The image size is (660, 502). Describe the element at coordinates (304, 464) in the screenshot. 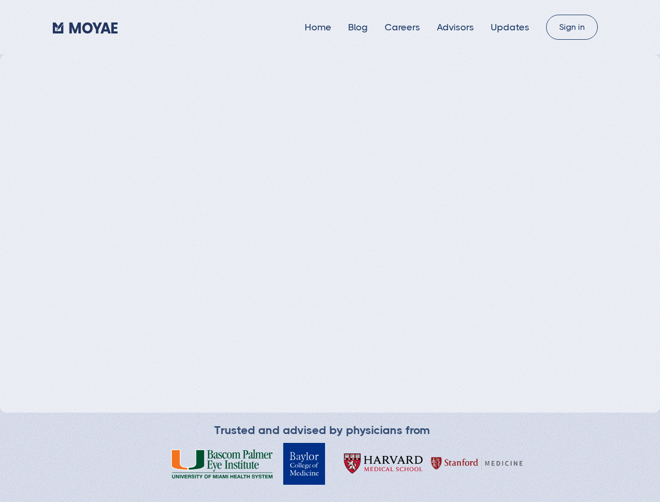

I see `img: Baylor College of Medicine Logo` at that location.